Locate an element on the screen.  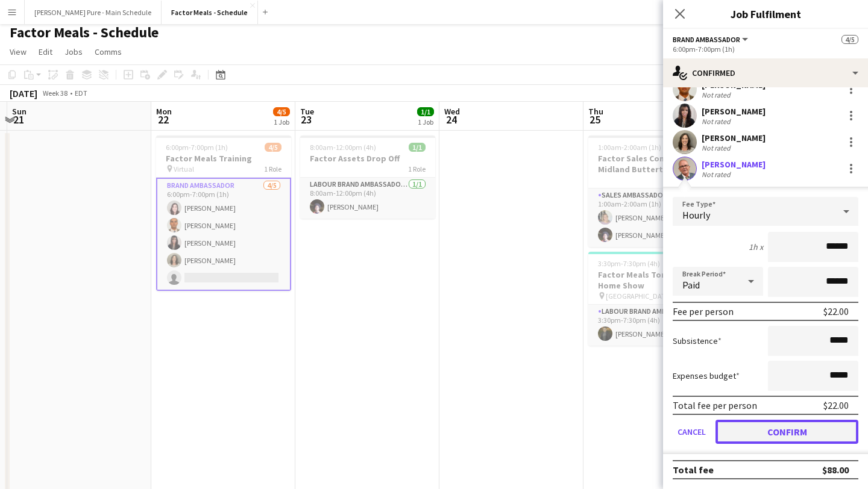
span: 8:00am-12:00pm (4h) is located at coordinates (343, 147).